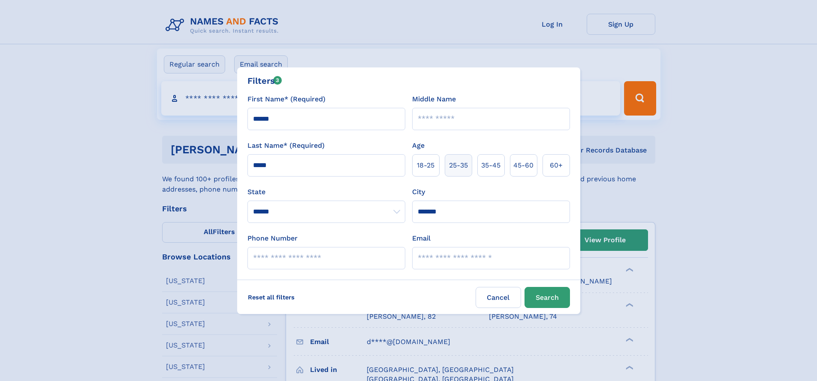  I want to click on span: 18‑25, so click(426, 165).